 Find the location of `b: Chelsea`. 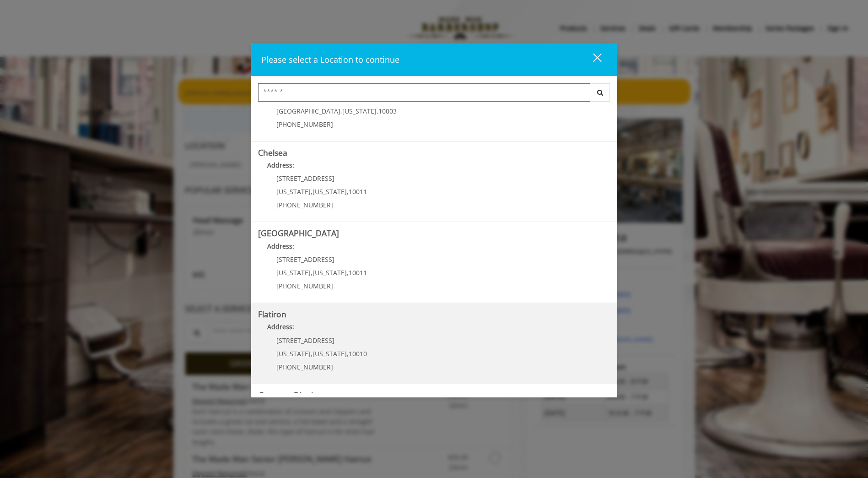

b: Chelsea is located at coordinates (272, 153).